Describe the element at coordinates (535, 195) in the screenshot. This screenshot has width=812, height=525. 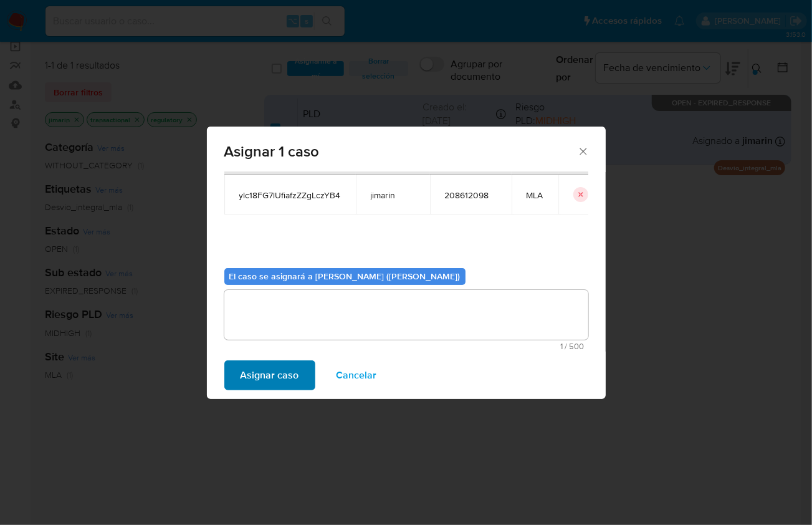
I see `span: MLA` at that location.